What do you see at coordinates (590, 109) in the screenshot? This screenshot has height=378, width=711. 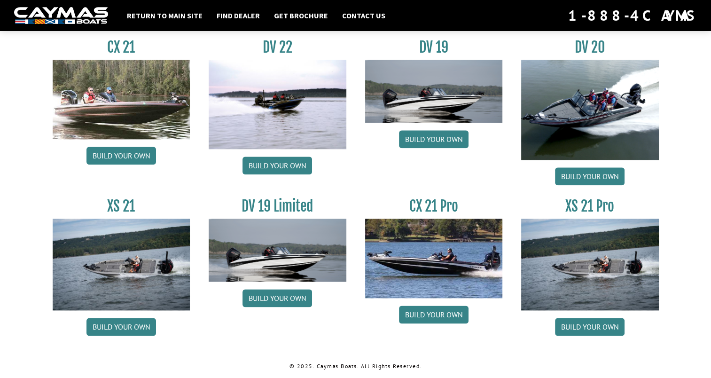 I see `img: DV_20_from_website_for_caymas_connect.png` at bounding box center [590, 109].